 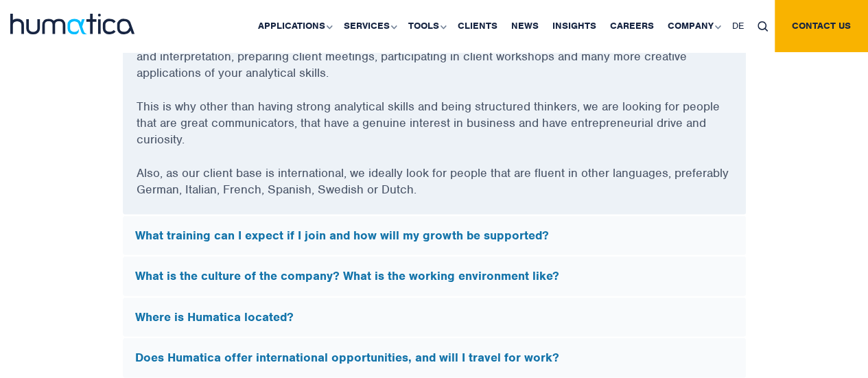 What do you see at coordinates (738, 25) in the screenshot?
I see `span: DE` at bounding box center [738, 25].